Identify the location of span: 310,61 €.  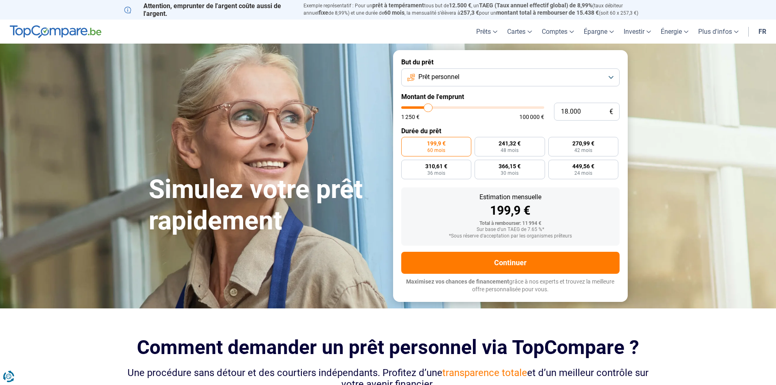
(436, 166).